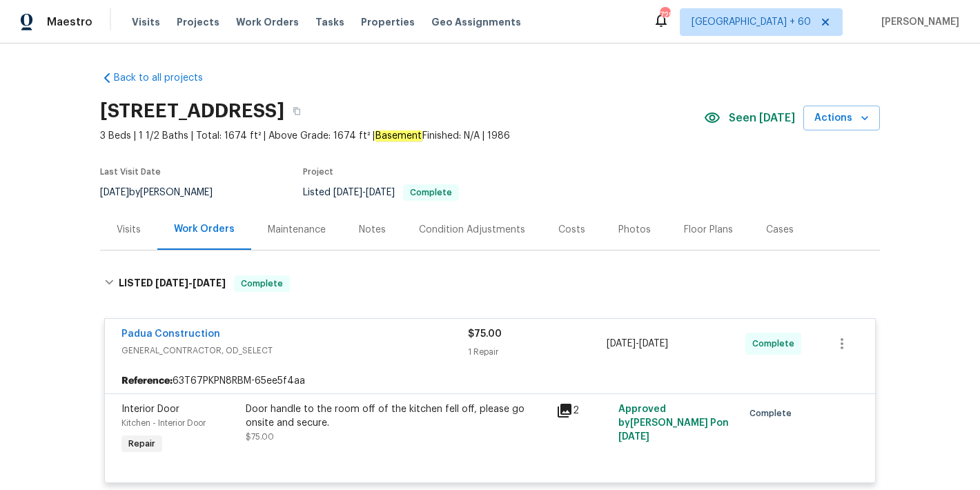 The image size is (980, 490). Describe the element at coordinates (841, 118) in the screenshot. I see `button: Actions` at that location.